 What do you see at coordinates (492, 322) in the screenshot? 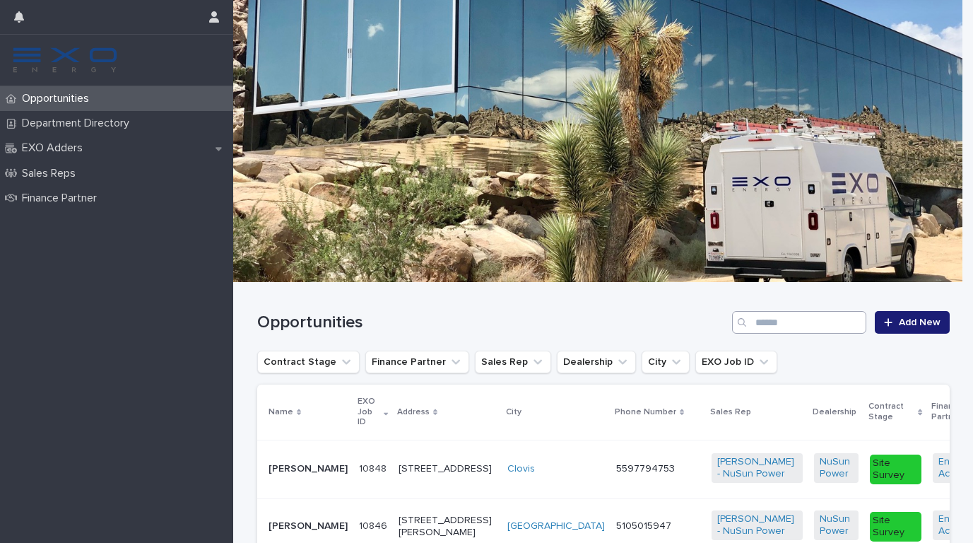
I see `h1: Opportunities` at bounding box center [492, 322].